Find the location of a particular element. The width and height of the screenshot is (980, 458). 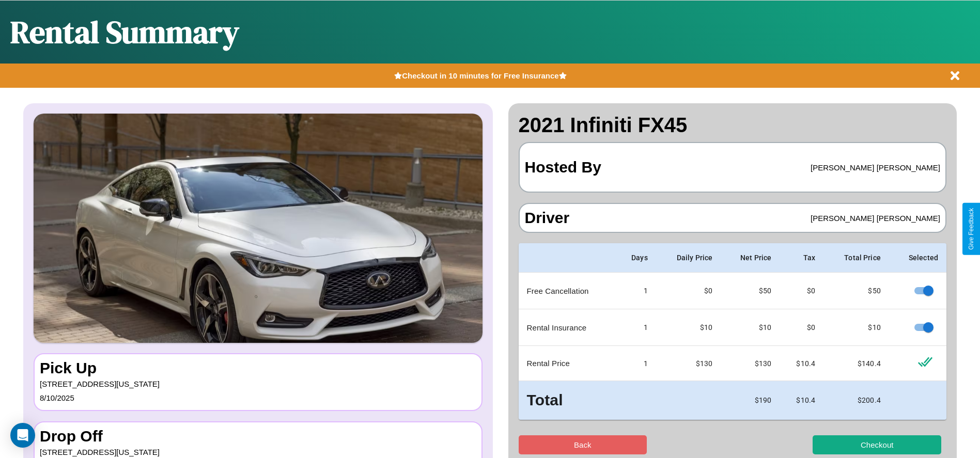

h3: Driver is located at coordinates (547, 218).